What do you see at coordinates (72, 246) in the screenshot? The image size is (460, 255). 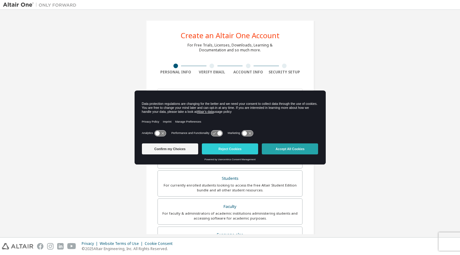 I see `img: youtube.svg` at bounding box center [72, 246].